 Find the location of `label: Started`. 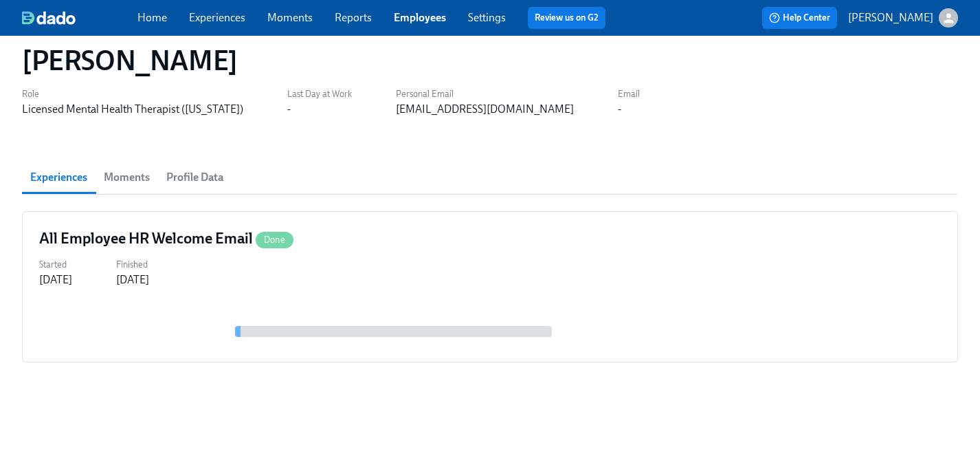

label: Started is located at coordinates (56, 264).